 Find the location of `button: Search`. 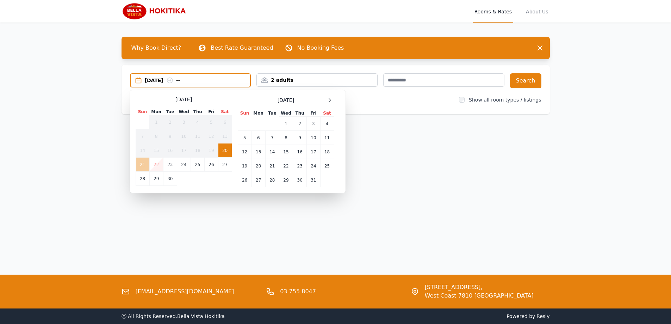

button: Search is located at coordinates (526, 81).